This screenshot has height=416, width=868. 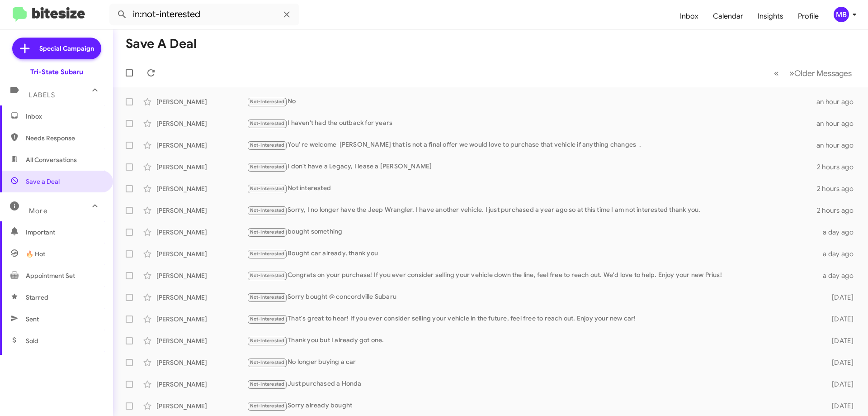 What do you see at coordinates (809, 17) in the screenshot?
I see `a: Profile` at bounding box center [809, 17].